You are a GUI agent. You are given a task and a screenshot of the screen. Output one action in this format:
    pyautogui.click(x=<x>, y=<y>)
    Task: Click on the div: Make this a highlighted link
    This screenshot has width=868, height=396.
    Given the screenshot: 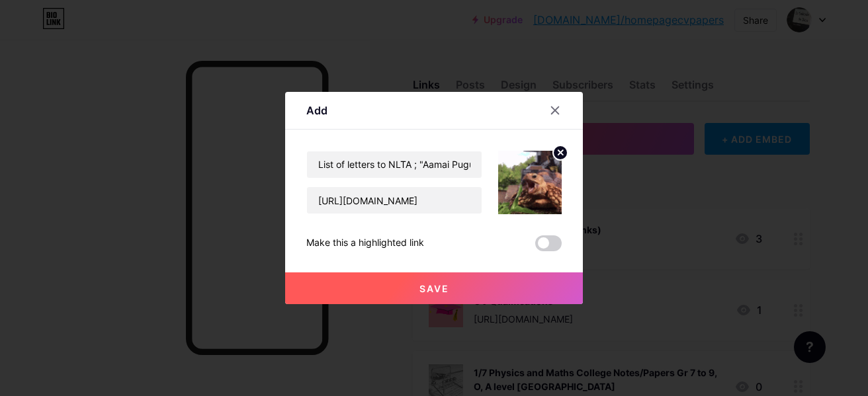 What is the action you would take?
    pyautogui.click(x=365, y=243)
    